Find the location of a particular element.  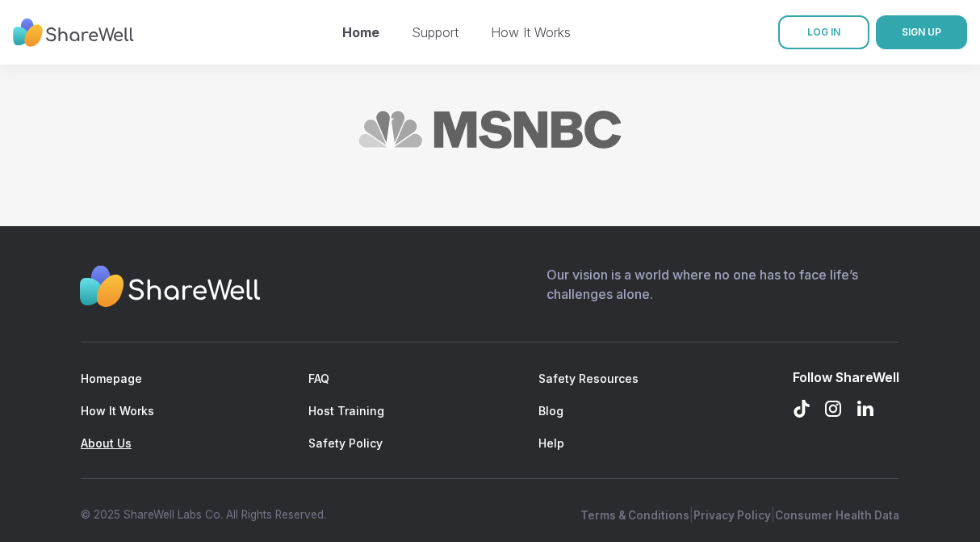

a: About Us is located at coordinates (106, 443).